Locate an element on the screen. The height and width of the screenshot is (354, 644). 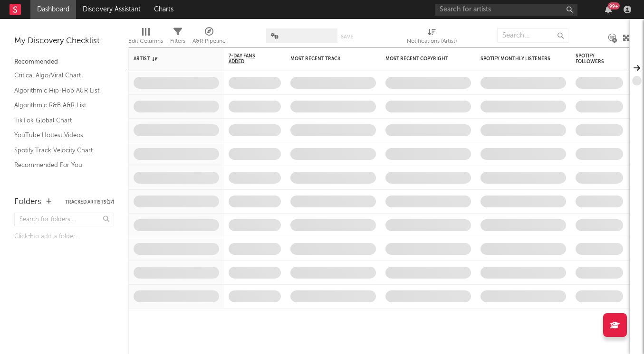
button: 99+ is located at coordinates (608, 9).